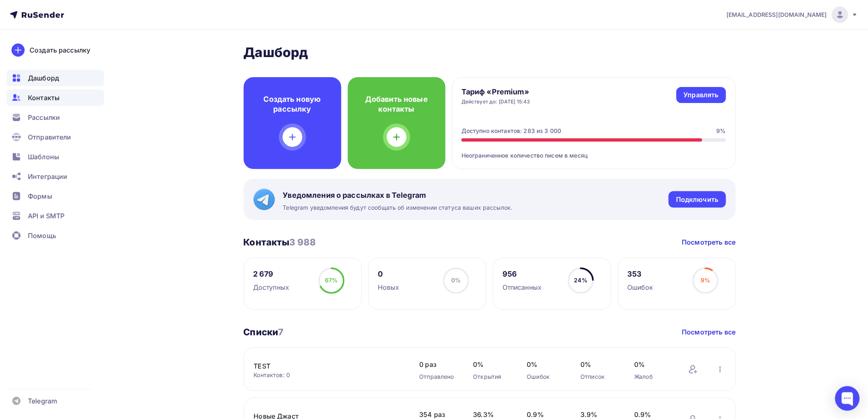  Describe the element at coordinates (438, 364) in the screenshot. I see `span: 0 раз` at that location.